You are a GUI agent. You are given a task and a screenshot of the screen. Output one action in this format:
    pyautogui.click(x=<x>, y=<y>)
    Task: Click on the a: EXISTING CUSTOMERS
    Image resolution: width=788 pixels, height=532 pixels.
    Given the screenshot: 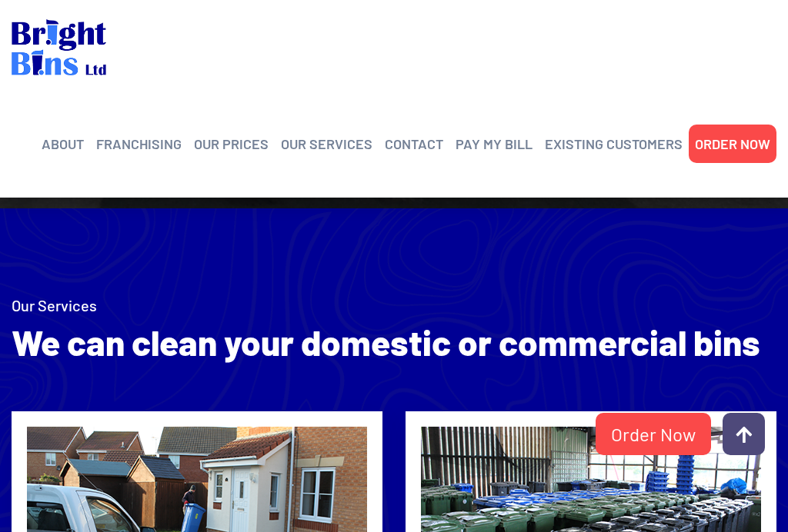 What is the action you would take?
    pyautogui.click(x=614, y=144)
    